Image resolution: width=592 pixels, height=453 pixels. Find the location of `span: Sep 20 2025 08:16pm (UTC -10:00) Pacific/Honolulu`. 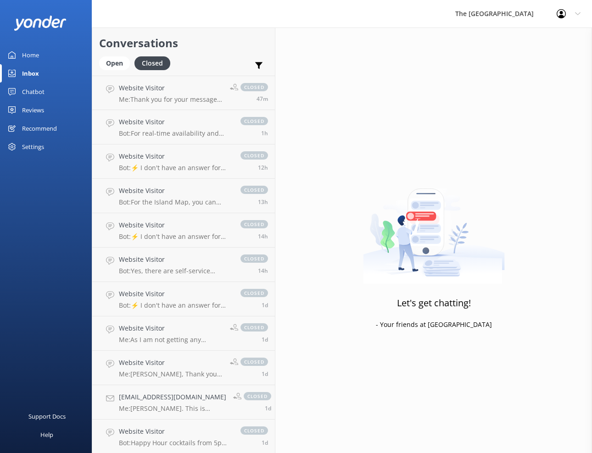

span: Sep 20 2025 08:16pm (UTC -10:00) Pacific/Honolulu is located at coordinates (265, 443).